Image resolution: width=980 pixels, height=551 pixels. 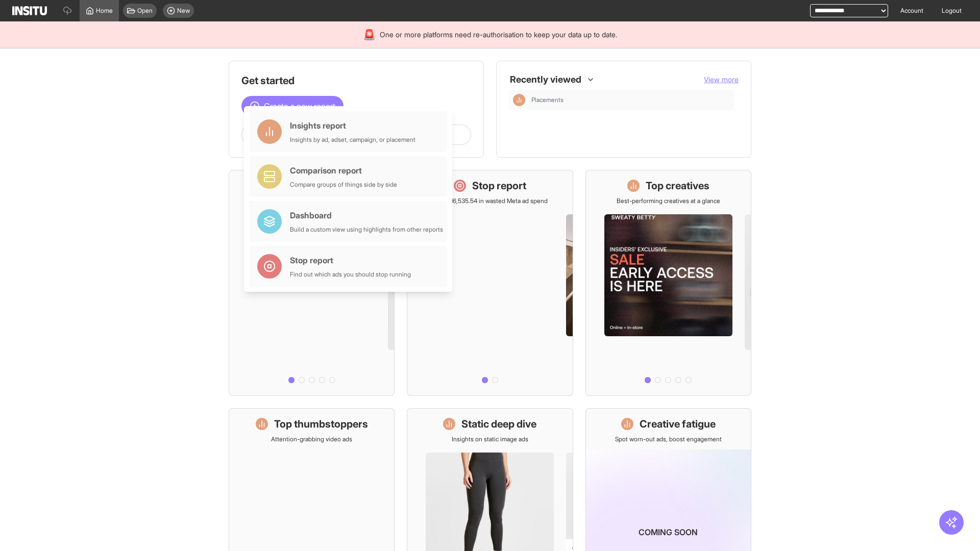 What do you see at coordinates (104, 11) in the screenshot?
I see `span: Home` at bounding box center [104, 11].